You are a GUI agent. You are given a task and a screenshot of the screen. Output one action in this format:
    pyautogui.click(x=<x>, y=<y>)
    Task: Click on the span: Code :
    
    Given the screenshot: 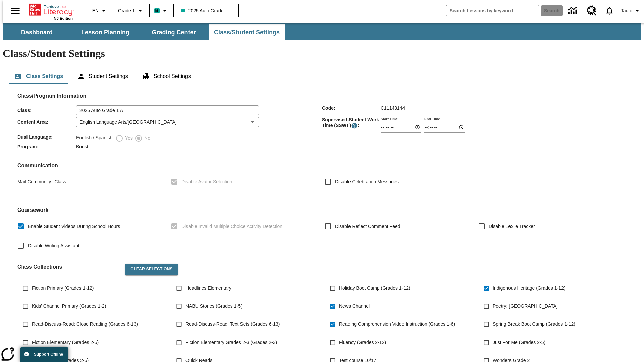 What is the action you would take?
    pyautogui.click(x=351, y=108)
    